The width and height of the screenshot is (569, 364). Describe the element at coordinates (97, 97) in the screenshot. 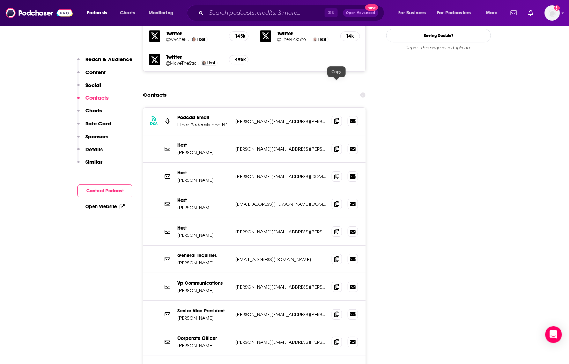

I see `p: Contacts` at that location.